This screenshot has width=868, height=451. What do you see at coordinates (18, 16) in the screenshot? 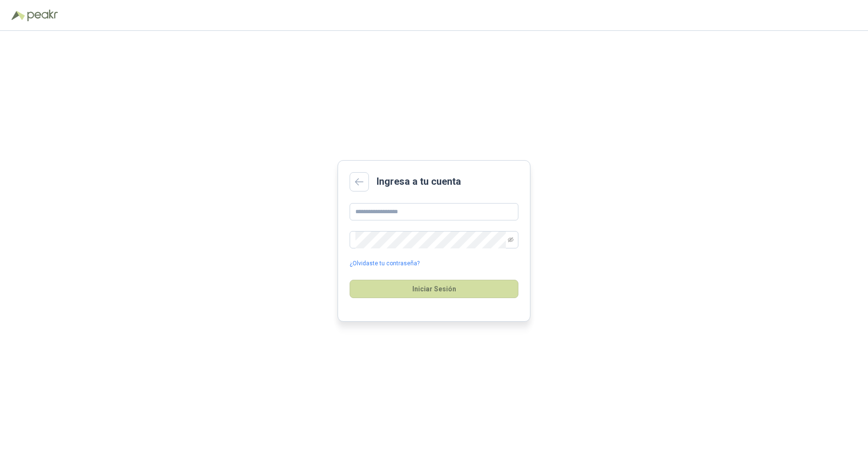
I see `img: Logo` at bounding box center [18, 16].